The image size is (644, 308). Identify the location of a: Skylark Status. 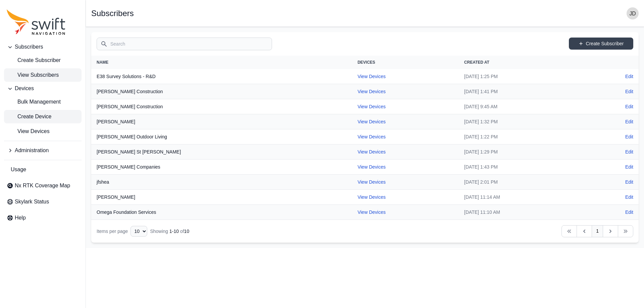
(43, 202).